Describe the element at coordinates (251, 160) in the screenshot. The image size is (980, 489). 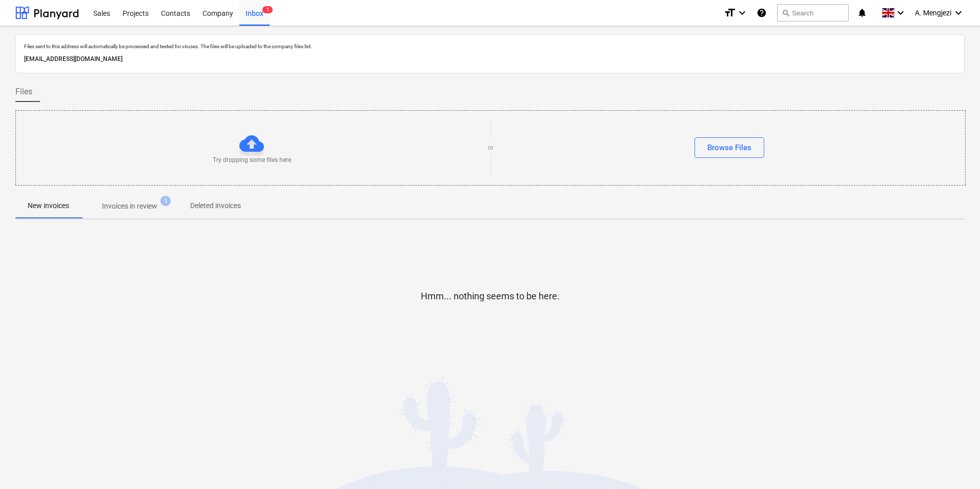
I see `p: Try dropping some files here` at that location.